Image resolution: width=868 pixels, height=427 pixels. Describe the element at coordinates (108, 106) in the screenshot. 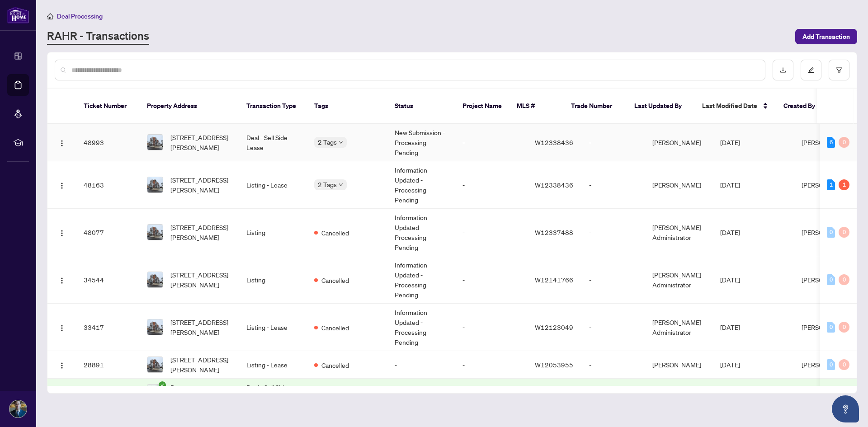

I see `th: Ticket Number` at that location.